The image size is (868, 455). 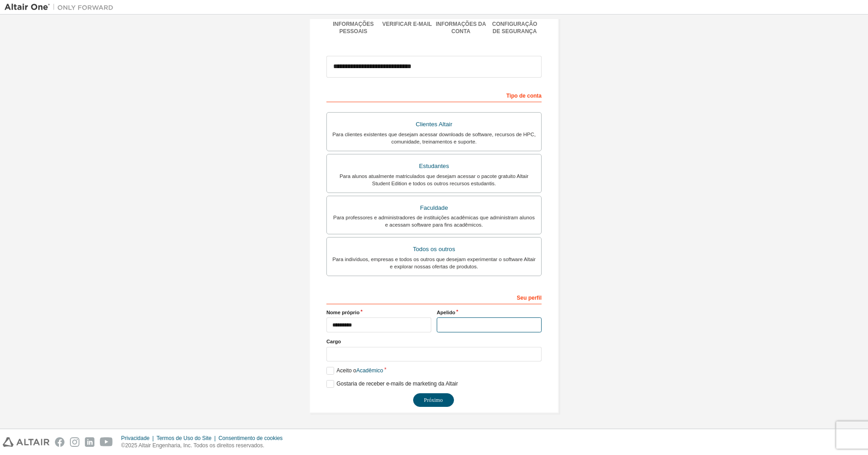 I want to click on img: instagram.svg, so click(x=74, y=442).